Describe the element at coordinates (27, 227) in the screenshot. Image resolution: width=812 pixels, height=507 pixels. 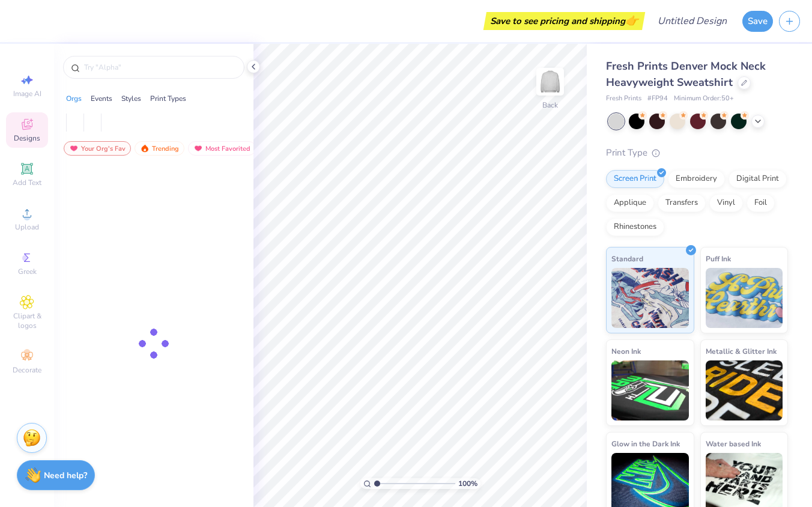
I see `span: Upload` at that location.